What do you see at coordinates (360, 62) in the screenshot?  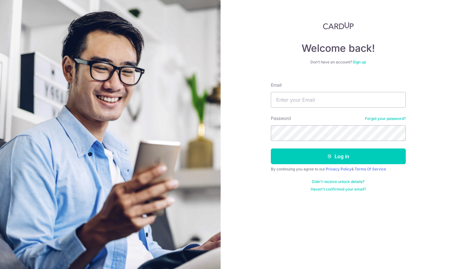 I see `a: Sign up` at bounding box center [360, 62].